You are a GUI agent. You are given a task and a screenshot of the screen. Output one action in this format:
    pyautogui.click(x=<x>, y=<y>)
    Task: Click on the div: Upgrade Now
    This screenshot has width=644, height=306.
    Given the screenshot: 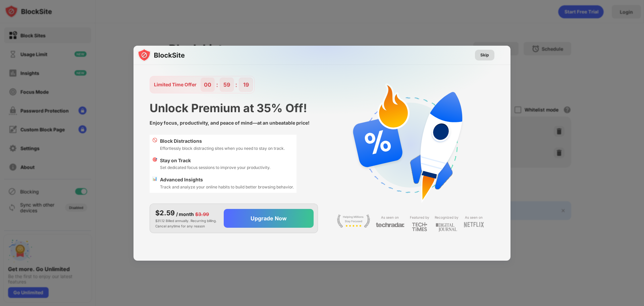 What is the action you would take?
    pyautogui.click(x=269, y=218)
    